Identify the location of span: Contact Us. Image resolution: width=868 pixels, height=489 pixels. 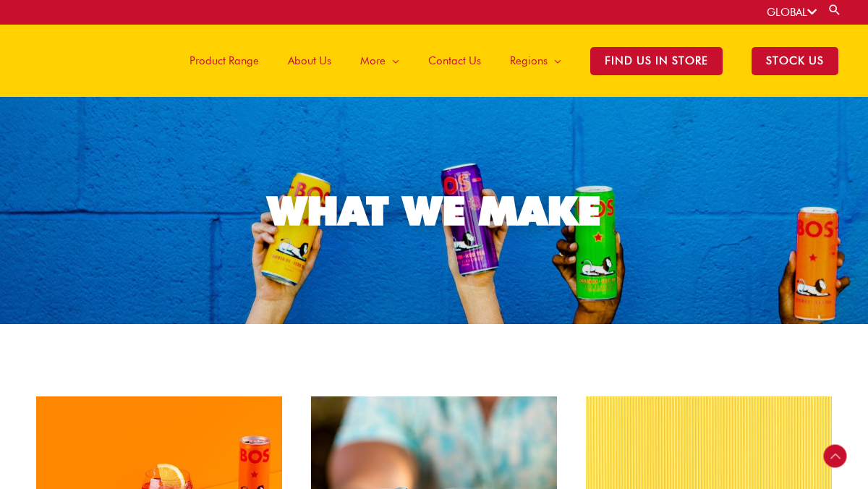
(455, 60).